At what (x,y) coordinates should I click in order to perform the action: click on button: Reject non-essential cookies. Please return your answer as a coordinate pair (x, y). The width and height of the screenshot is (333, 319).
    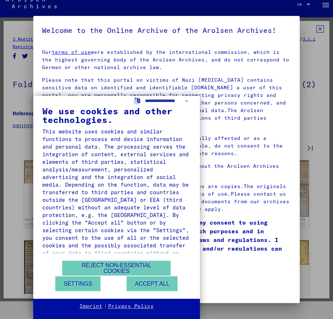
    Looking at the image, I should click on (116, 268).